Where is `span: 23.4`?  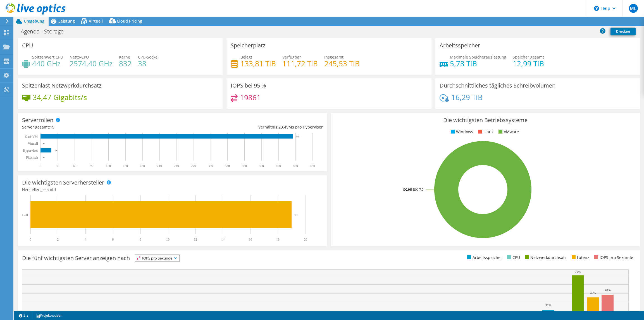
span: 23.4 is located at coordinates (283, 127).